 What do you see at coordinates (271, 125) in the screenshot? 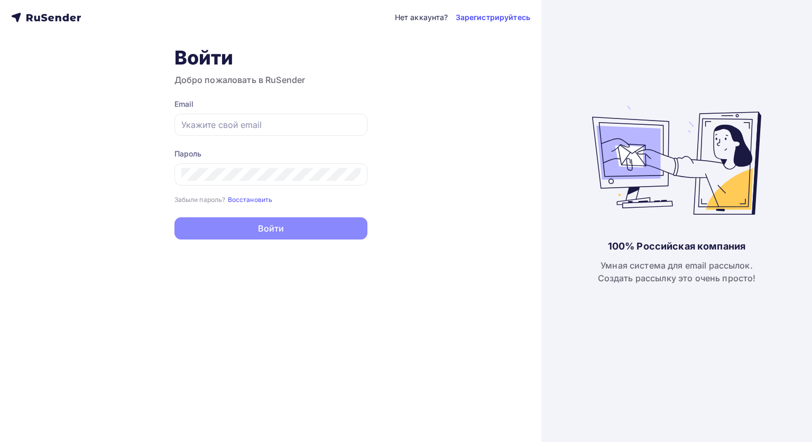
I see `input: Укажите свой email` at bounding box center [271, 125].